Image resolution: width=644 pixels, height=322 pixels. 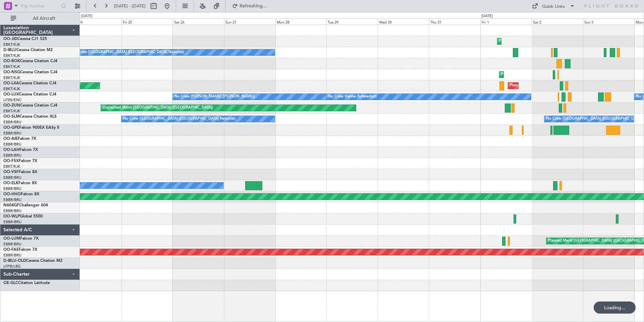 I want to click on a: OO-WLPGlobal 5500, so click(x=23, y=216).